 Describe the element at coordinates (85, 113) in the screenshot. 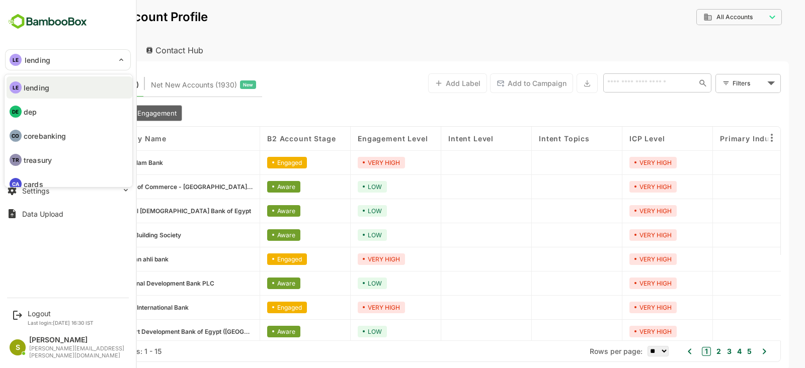

I see `div: 65- Accounts LinkedIn Engagement` at that location.